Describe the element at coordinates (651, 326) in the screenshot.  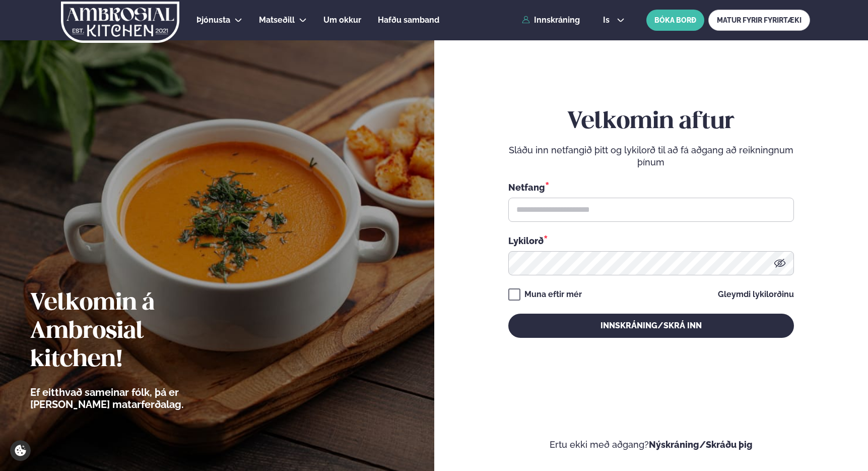
I see `button: Innskráning/Skrá inn` at that location.